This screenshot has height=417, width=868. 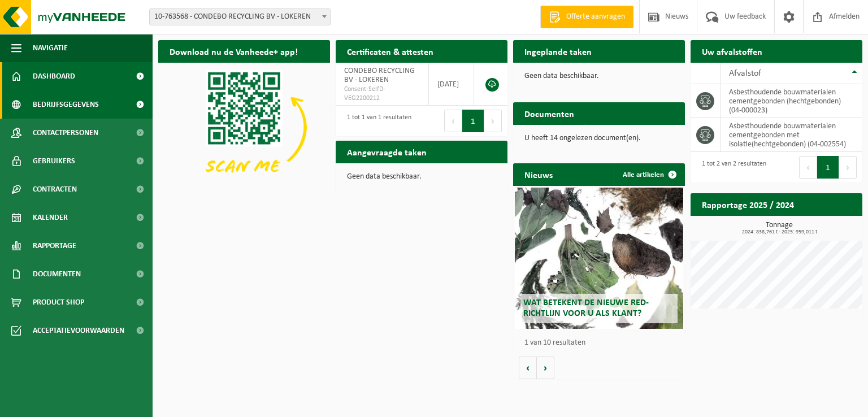 I want to click on span: Contracten, so click(x=55, y=189).